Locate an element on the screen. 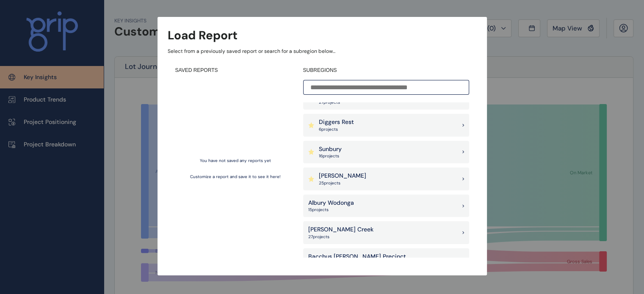  p: 6 project s is located at coordinates (336, 130).